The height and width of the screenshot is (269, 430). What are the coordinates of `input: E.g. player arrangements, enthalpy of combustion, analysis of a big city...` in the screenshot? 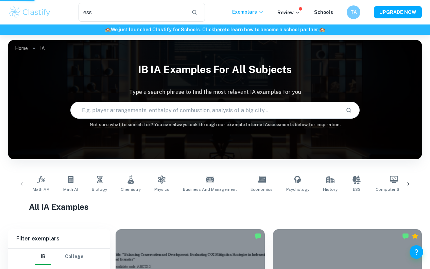 It's located at (206, 110).